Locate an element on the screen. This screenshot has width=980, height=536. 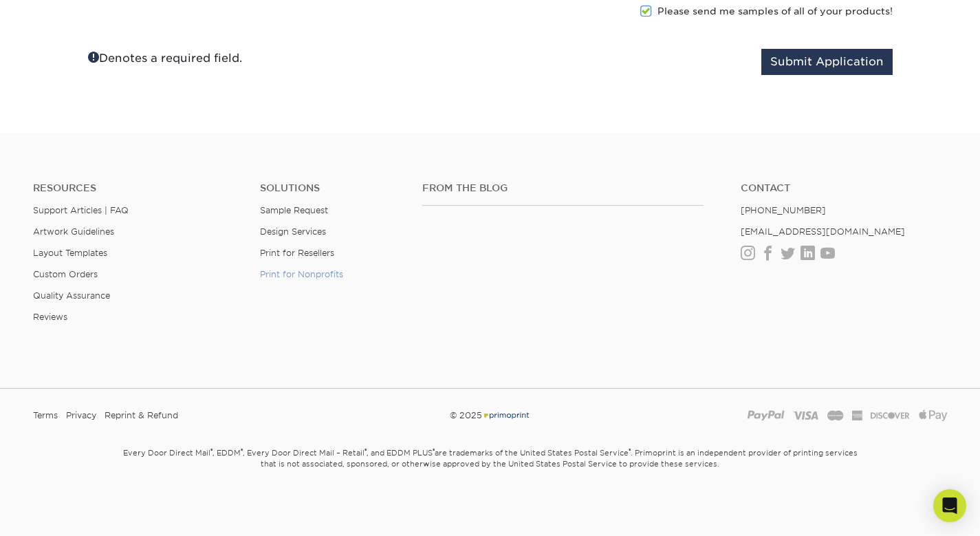
h4: Contact is located at coordinates (844, 188).